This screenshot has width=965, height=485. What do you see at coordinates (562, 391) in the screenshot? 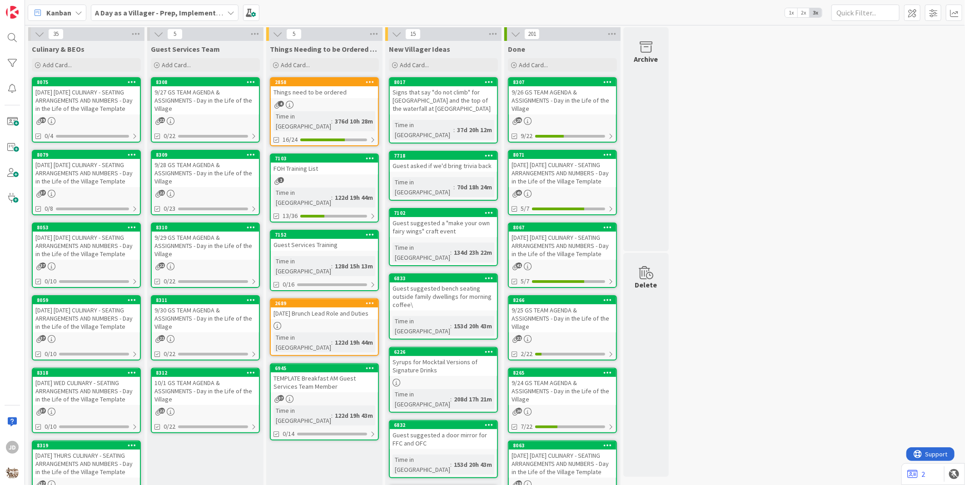
I see `div: 9/24 GS TEAM AGENDA & ASSIGNMENTS - Day in the Life of the Village` at bounding box center [562, 391].